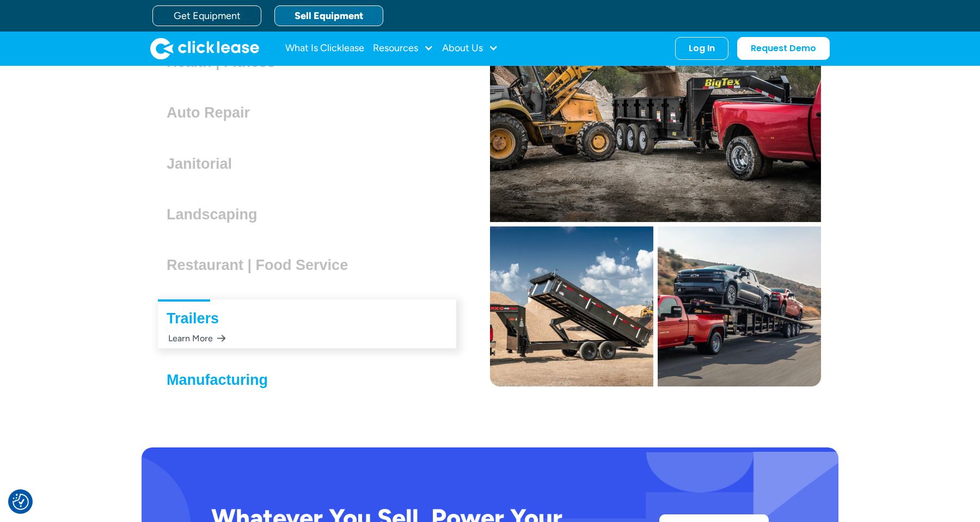 The width and height of the screenshot is (980, 522). What do you see at coordinates (207, 16) in the screenshot?
I see `a: Get Equipment` at bounding box center [207, 16].